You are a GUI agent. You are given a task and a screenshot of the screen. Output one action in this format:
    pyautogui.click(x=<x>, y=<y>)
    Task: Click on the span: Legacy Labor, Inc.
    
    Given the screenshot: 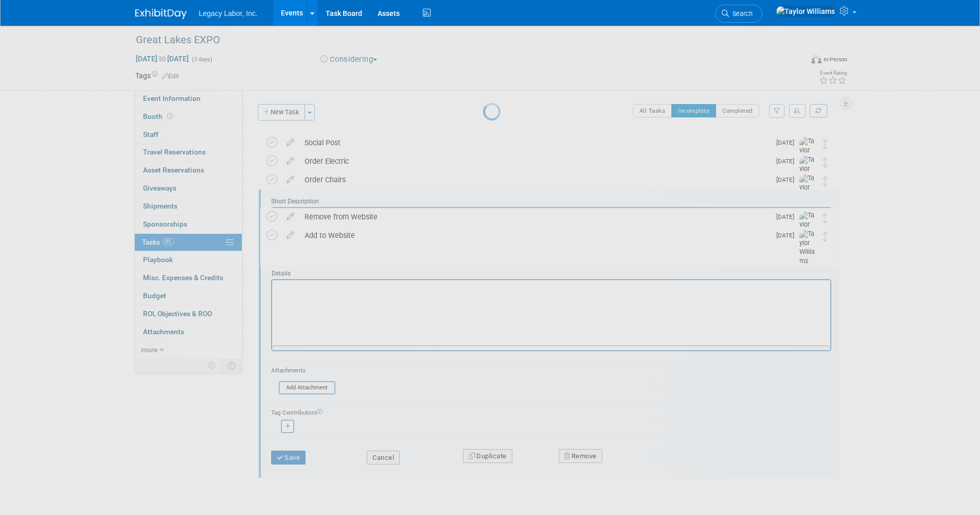 What is the action you would take?
    pyautogui.click(x=229, y=13)
    